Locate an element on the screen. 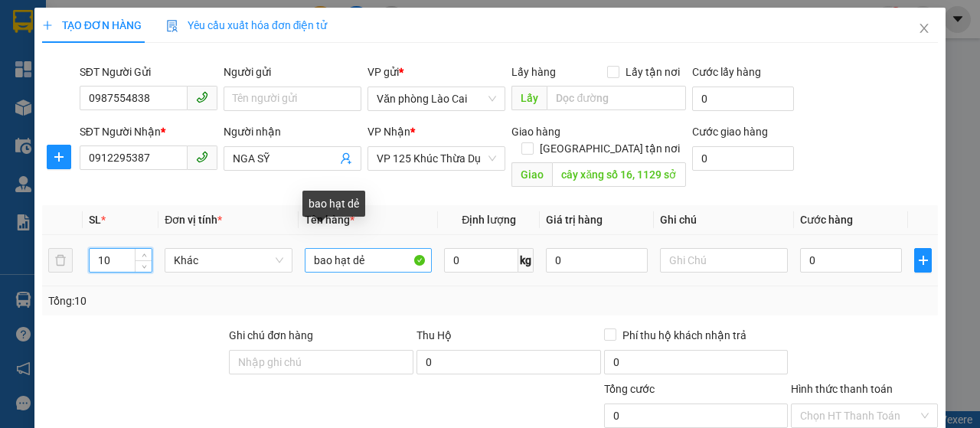 Image resolution: width=980 pixels, height=428 pixels. span: Tổng cước is located at coordinates (629, 388).